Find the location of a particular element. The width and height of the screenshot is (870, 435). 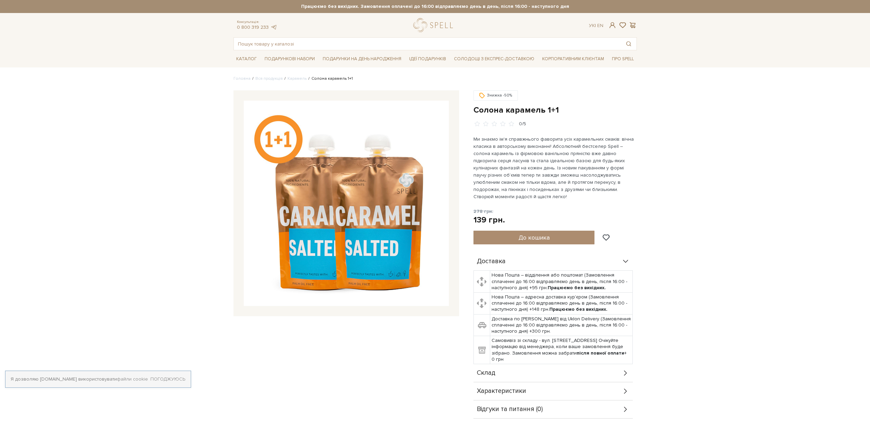

span: Відгуки та питання (0) is located at coordinates (510, 409).